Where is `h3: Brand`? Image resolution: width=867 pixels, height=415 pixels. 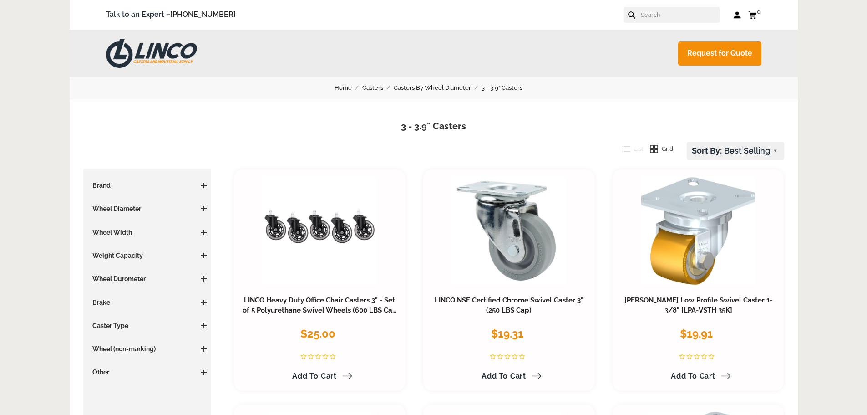
h3: Brand is located at coordinates (147, 185).